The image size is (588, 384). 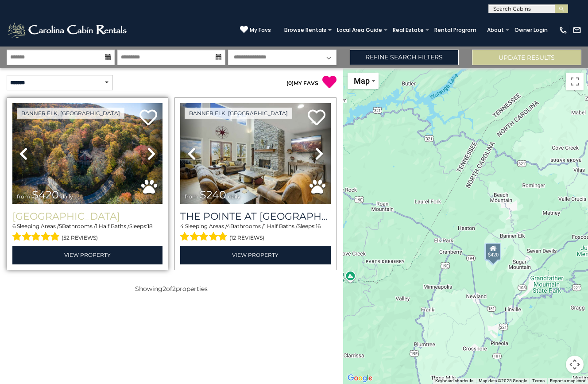 I want to click on span: $420, so click(x=45, y=194).